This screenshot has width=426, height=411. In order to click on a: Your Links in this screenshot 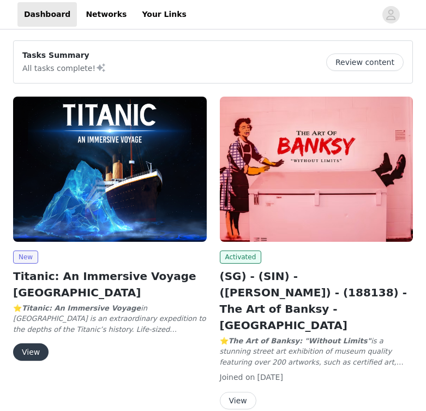, I will do `click(164, 14)`.